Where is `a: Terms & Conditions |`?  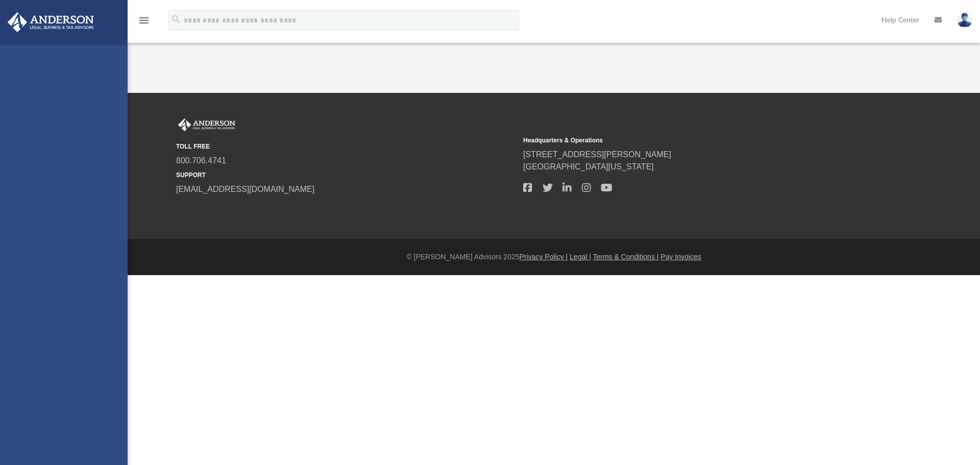 a: Terms & Conditions | is located at coordinates (626, 256).